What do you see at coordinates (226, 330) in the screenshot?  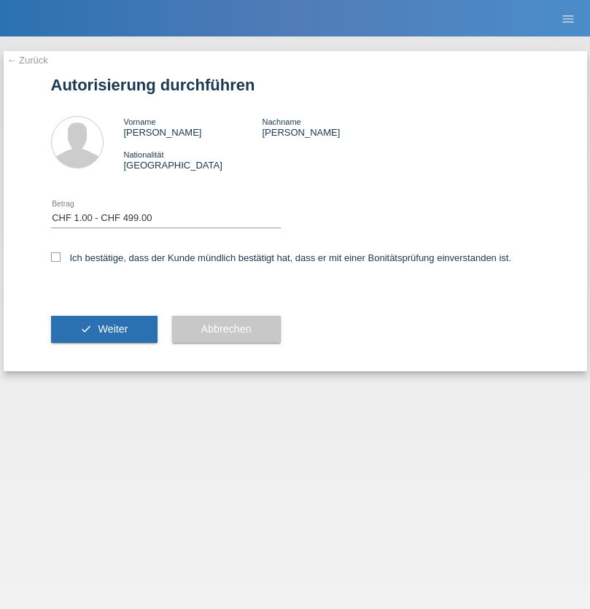 I see `button: Abbrechen` at bounding box center [226, 330].